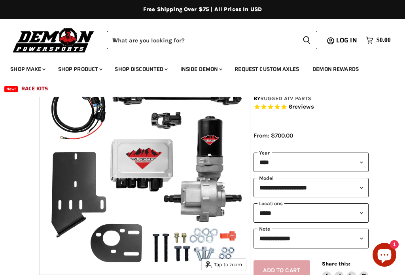  Describe the element at coordinates (311, 187) in the screenshot. I see `select: modal-name` at that location.